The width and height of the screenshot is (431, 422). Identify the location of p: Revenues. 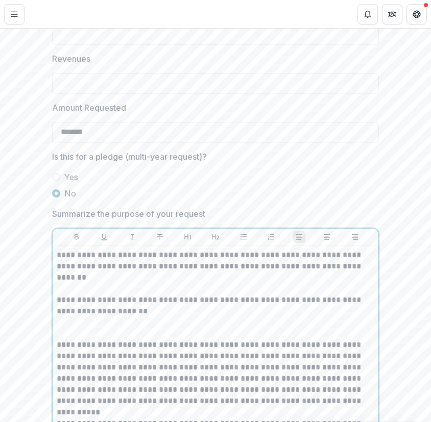
(71, 59).